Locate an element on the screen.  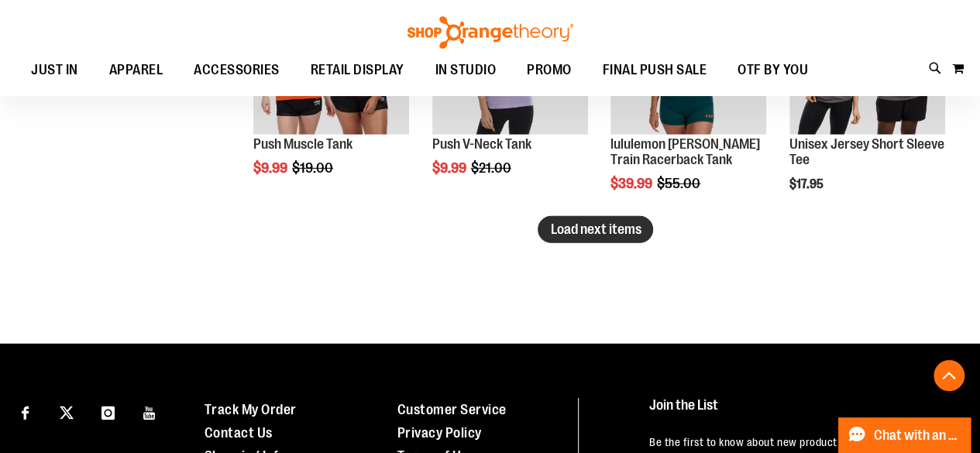
span: $21.00 is located at coordinates (492, 168).